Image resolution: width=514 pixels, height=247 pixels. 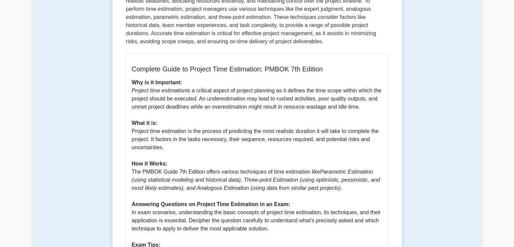 I want to click on b: Why is it Important:, so click(x=157, y=82).